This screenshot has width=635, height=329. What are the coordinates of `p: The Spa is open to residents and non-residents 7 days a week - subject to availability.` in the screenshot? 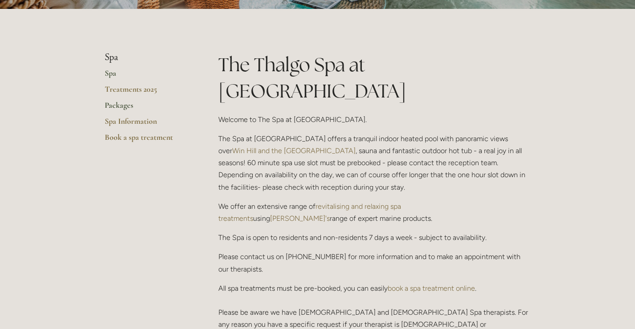 It's located at (374, 237).